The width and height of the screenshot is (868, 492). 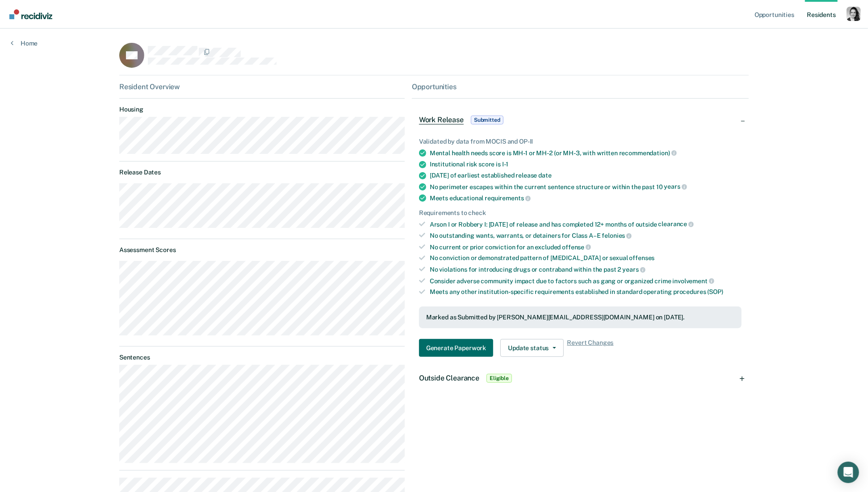 What do you see at coordinates (715, 292) in the screenshot?
I see `span: (SOP)` at bounding box center [715, 292].